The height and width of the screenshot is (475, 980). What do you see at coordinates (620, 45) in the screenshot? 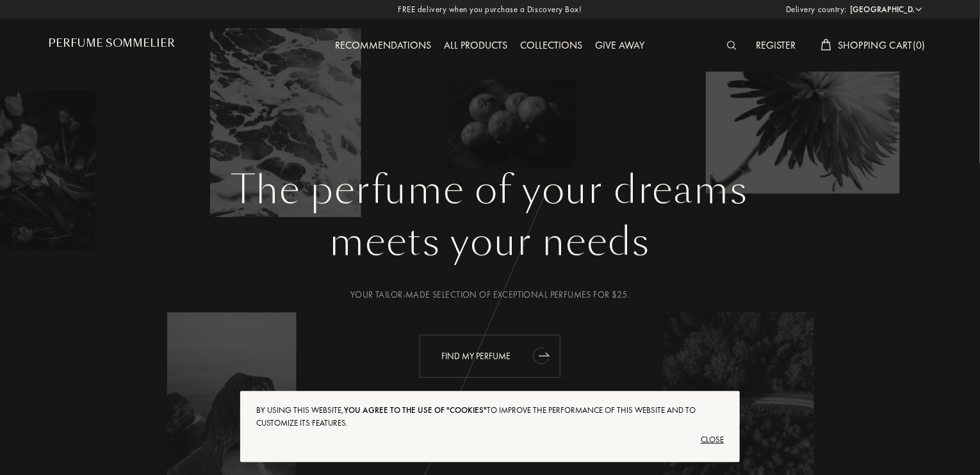
I see `a: Give away` at bounding box center [620, 45].